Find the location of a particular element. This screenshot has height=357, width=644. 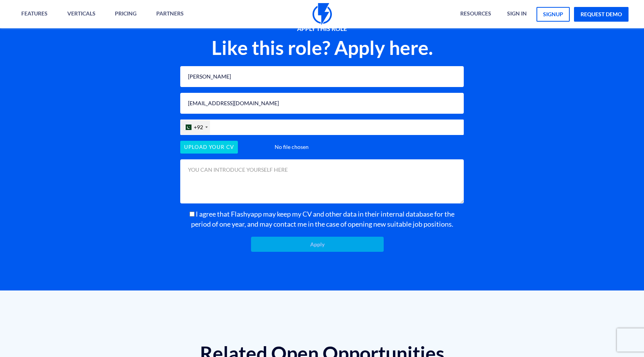

input: I agree that Flashyapp may keep my CV and other data in their internal database for the period of... is located at coordinates (192, 214).